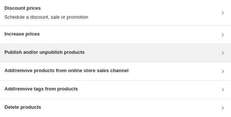  I want to click on h3: Delete products, so click(23, 107).